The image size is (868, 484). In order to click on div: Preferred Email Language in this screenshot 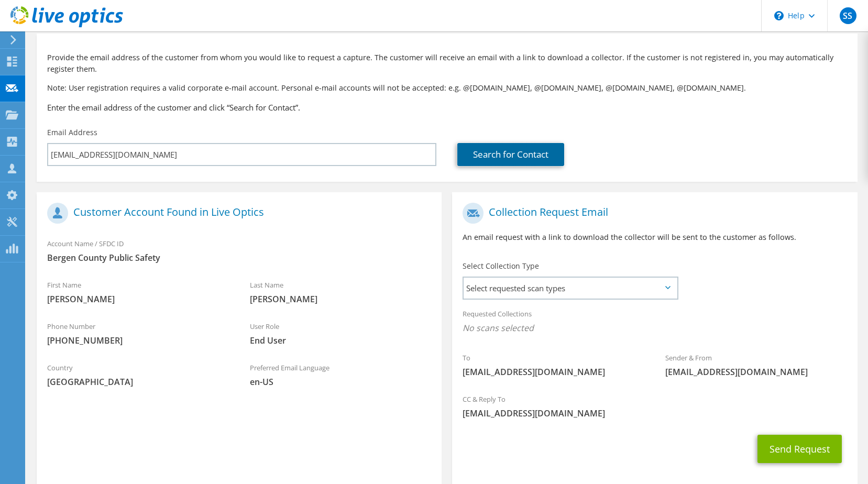, I will do `click(340, 374)`.